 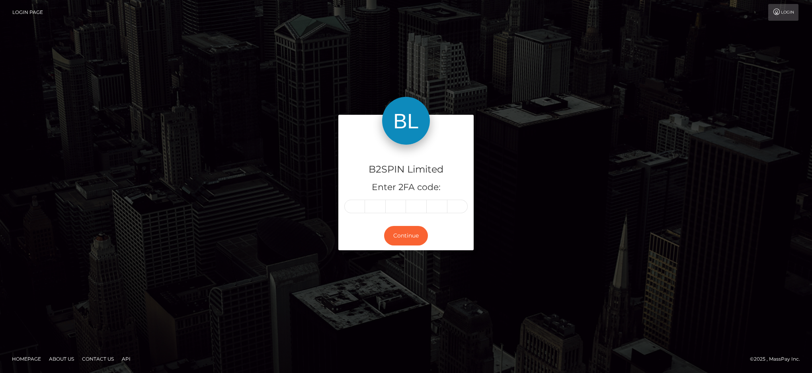 I want to click on a: API, so click(x=126, y=358).